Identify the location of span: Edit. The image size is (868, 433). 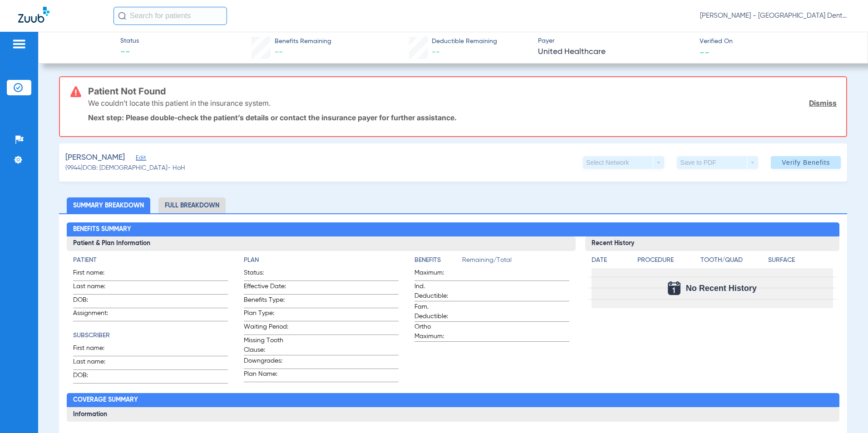
(140, 159).